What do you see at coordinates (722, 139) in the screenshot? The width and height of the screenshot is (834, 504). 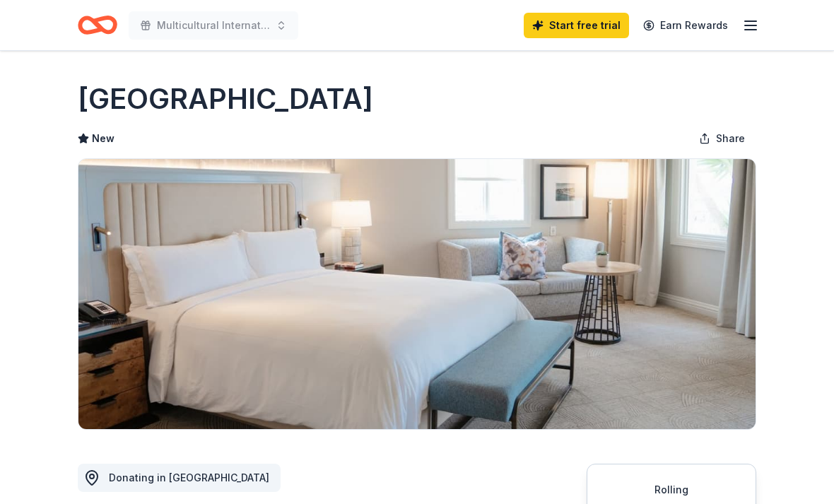 I see `button: Share` at bounding box center [722, 139].